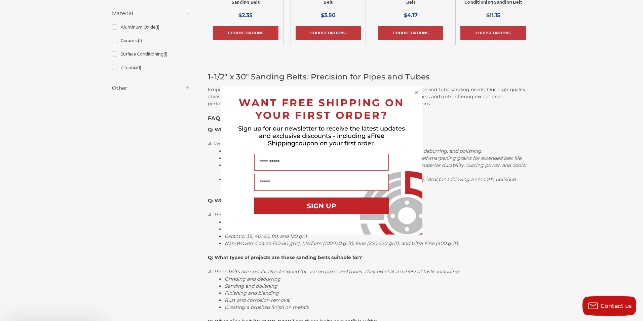 This screenshot has width=643, height=321. What do you see at coordinates (609, 306) in the screenshot?
I see `button: Contact us` at bounding box center [609, 306].